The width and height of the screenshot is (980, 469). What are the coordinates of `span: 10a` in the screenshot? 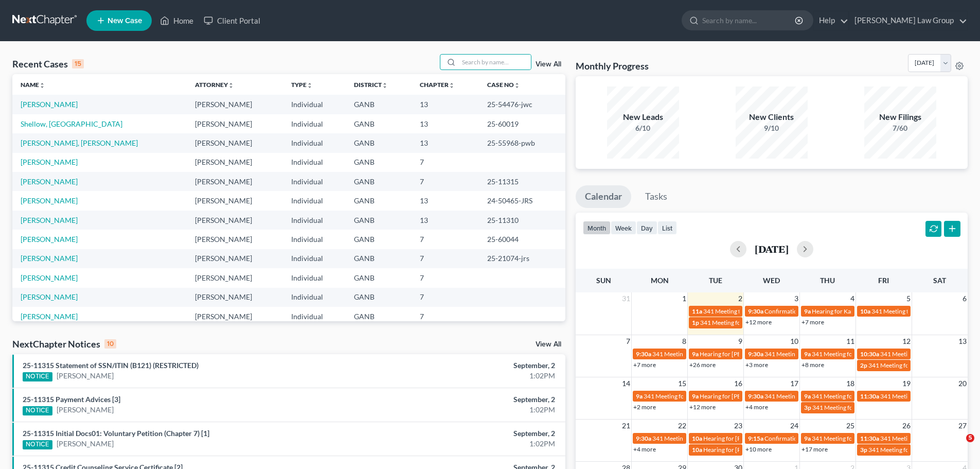 It's located at (865, 311).